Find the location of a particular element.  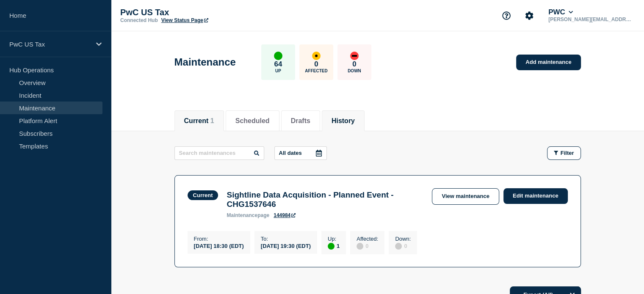

button: Account settings is located at coordinates (529, 16).